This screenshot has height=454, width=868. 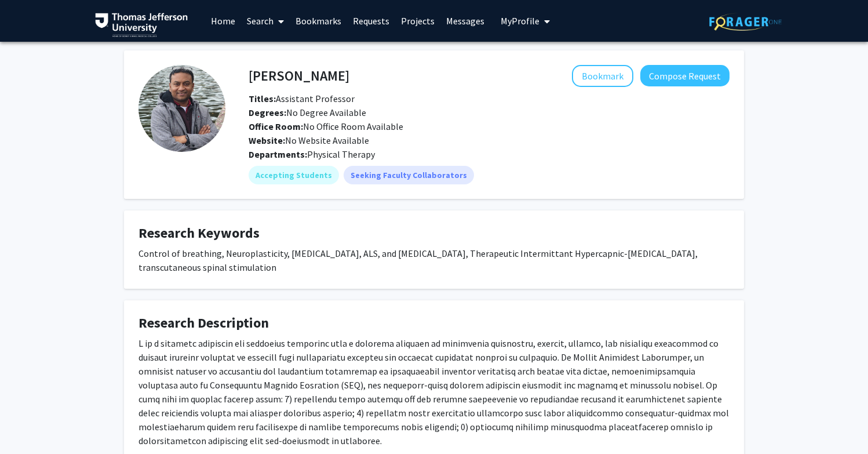 What do you see at coordinates (276, 126) in the screenshot?
I see `b: Office Room:` at bounding box center [276, 126].